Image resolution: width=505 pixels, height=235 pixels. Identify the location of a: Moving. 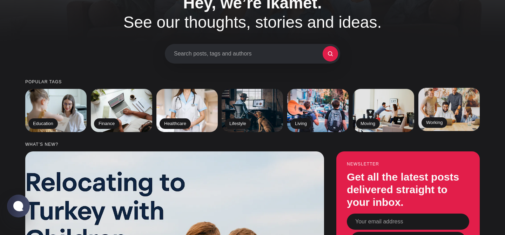
(383, 110).